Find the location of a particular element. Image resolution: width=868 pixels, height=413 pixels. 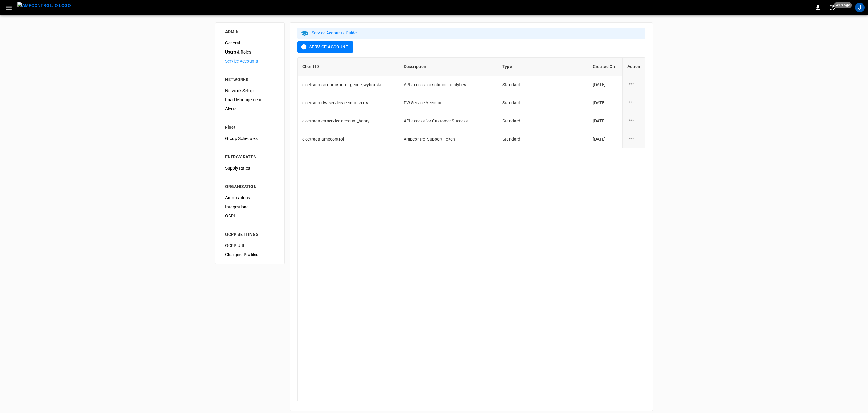

span: API access for solution analytics is located at coordinates (434, 85).